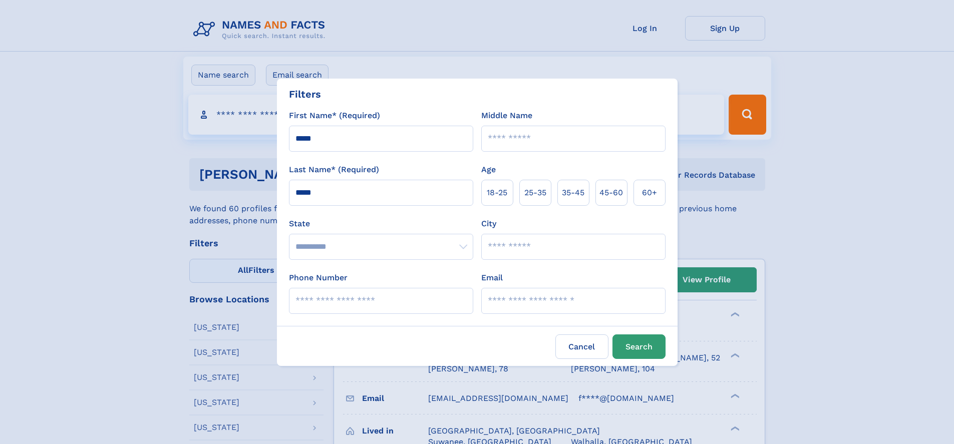 The width and height of the screenshot is (954, 444). What do you see at coordinates (489, 224) in the screenshot?
I see `label: City` at bounding box center [489, 224].